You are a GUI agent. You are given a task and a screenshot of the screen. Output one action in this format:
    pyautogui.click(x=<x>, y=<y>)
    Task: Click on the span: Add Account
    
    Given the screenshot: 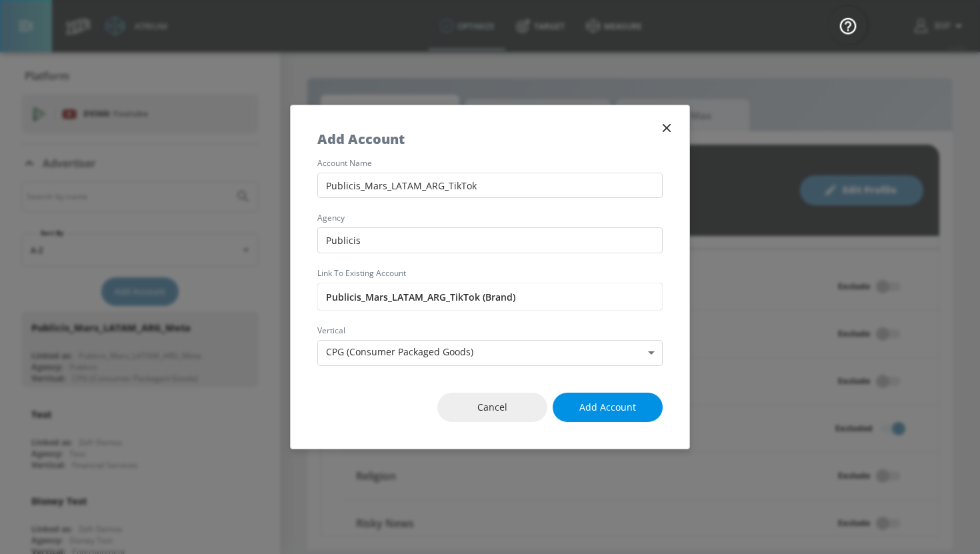 What is the action you would take?
    pyautogui.click(x=607, y=407)
    